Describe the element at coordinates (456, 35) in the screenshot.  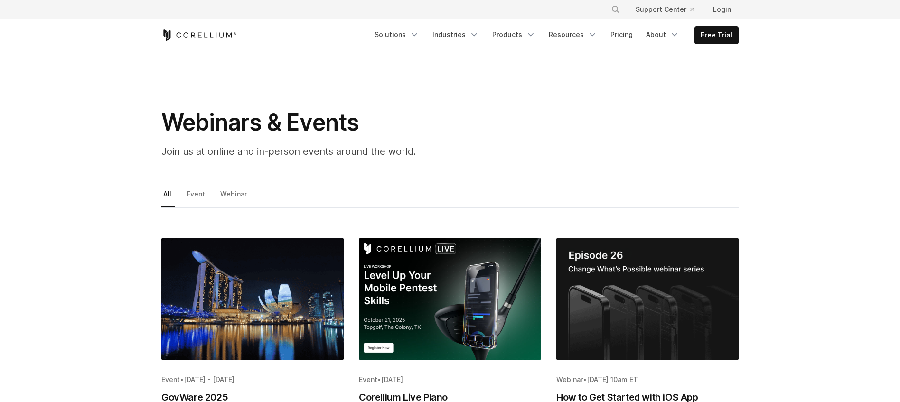
I see `a: Industries` at that location.